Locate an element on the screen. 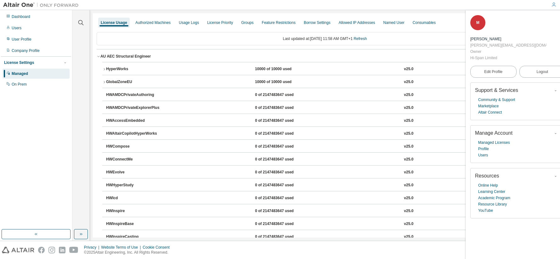 This screenshot has height=259, width=560. div: HWInspire is located at coordinates (134, 211).